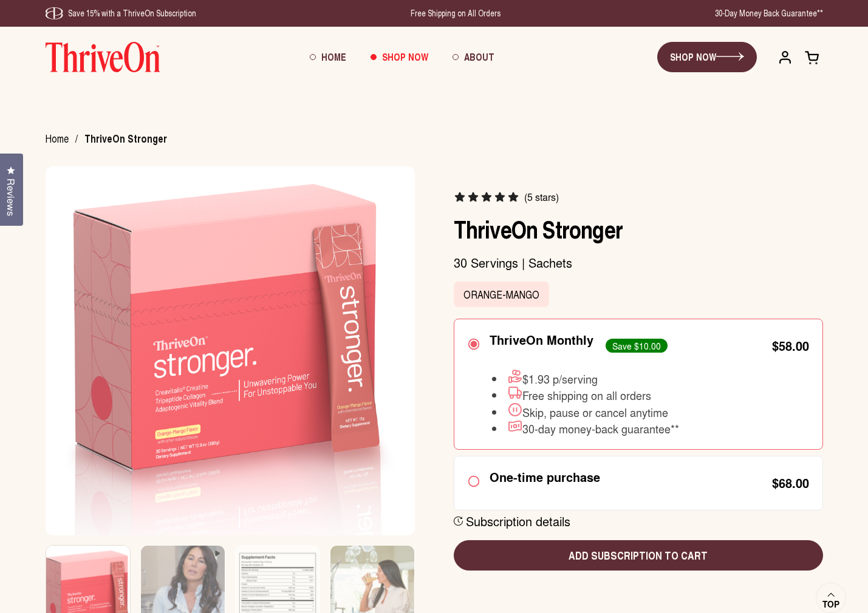  Describe the element at coordinates (114, 139) in the screenshot. I see `nav: breadcrumbs` at that location.